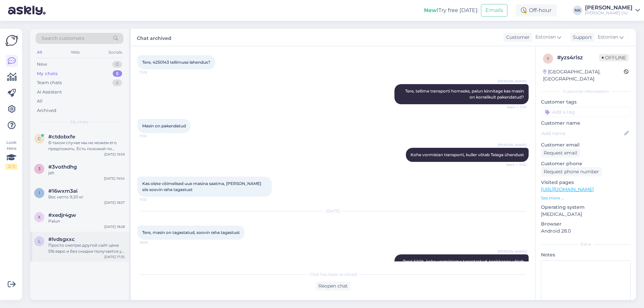 Image resolution: width=644 pixels, height=308 pixels. What do you see at coordinates (12, 40) in the screenshot?
I see `img: Askly Logo` at bounding box center [12, 40].